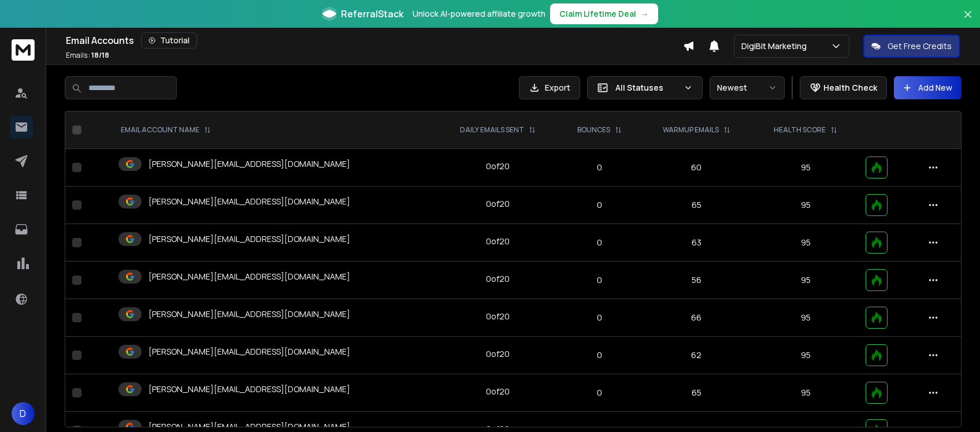  What do you see at coordinates (696, 167) in the screenshot?
I see `td: 60` at bounding box center [696, 167].